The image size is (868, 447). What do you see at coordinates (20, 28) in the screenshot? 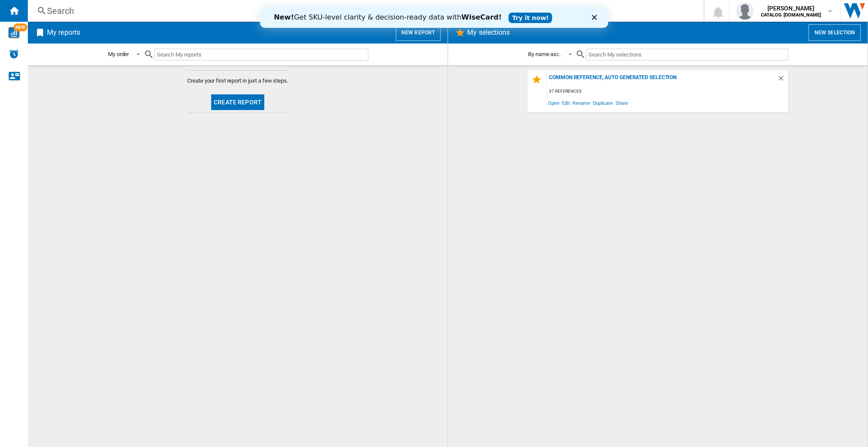
I see `span: NEW` at bounding box center [20, 28].